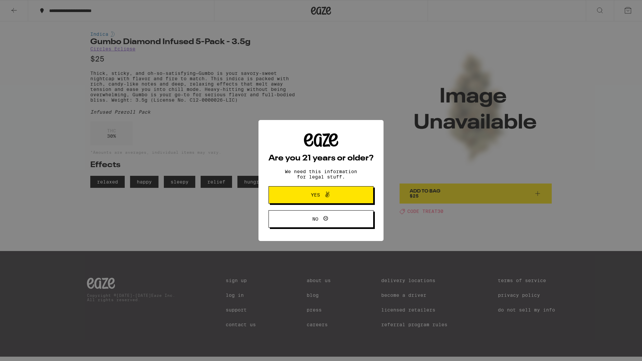 This screenshot has height=361, width=642. What do you see at coordinates (321, 159) in the screenshot?
I see `h2: Are you 21 years or older?` at bounding box center [321, 159].